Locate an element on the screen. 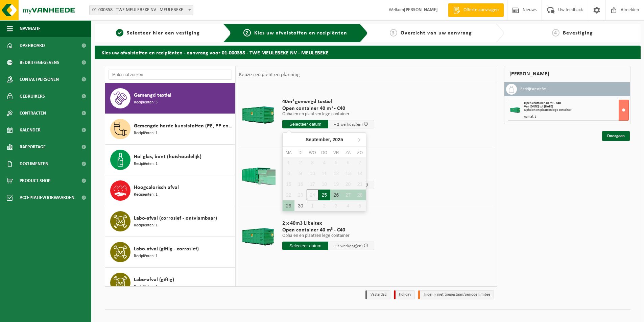 The height and width of the screenshot is (322, 644). span: Contactpersonen is located at coordinates (39, 79).